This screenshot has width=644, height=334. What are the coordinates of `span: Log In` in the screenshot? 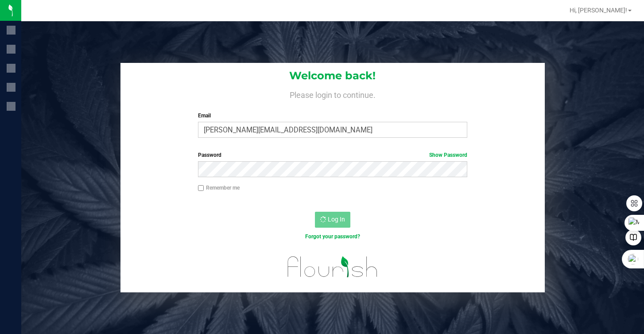 It's located at (337, 220).